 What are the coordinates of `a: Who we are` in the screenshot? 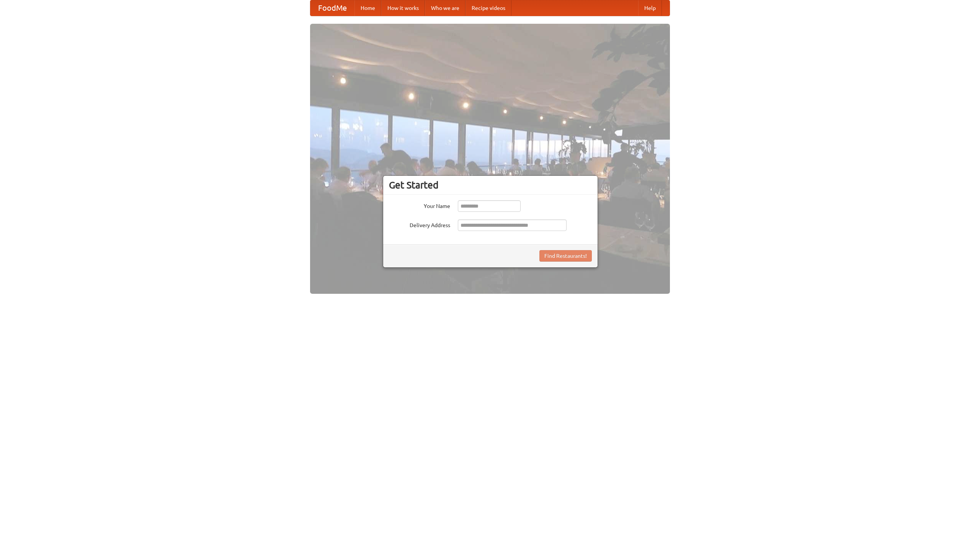 It's located at (445, 8).